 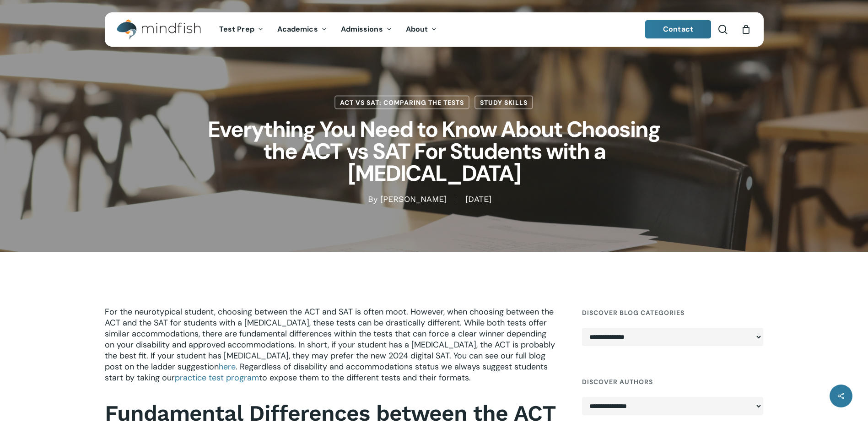 What do you see at coordinates (434, 29) in the screenshot?
I see `header: Main Menu` at bounding box center [434, 29].